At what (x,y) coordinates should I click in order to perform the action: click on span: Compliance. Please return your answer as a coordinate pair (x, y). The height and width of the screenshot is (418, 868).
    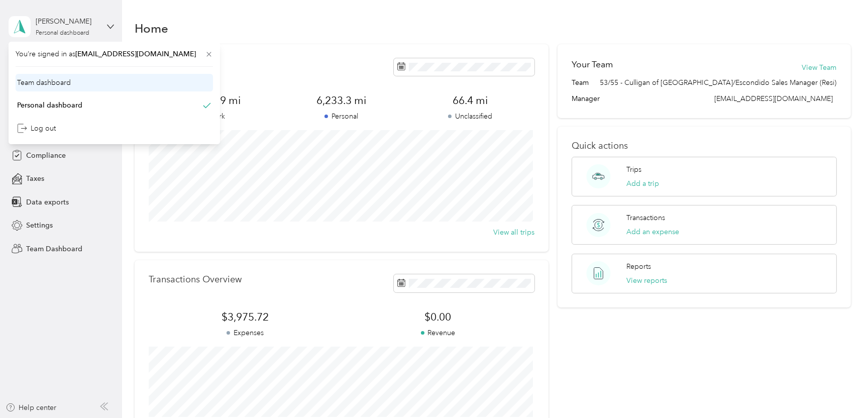
    Looking at the image, I should click on (46, 155).